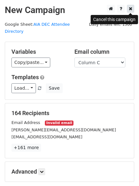 The width and height of the screenshot is (139, 186). Describe the element at coordinates (114, 19) in the screenshot. I see `div: Cancel this campaign` at that location.